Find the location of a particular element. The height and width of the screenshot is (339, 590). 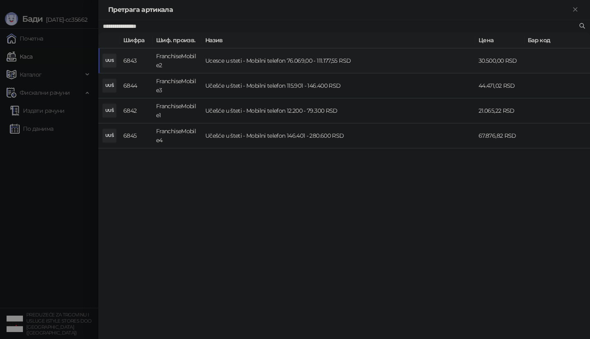

th: Бар код is located at coordinates (557, 40).